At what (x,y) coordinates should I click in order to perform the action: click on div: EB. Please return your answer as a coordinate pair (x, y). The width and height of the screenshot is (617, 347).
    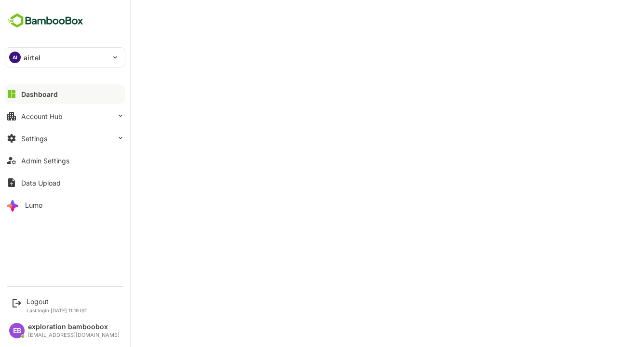
    Looking at the image, I should click on (17, 331).